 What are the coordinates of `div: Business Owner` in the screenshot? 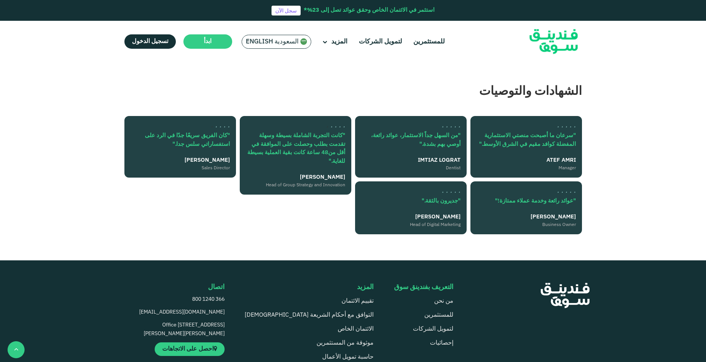 It's located at (526, 224).